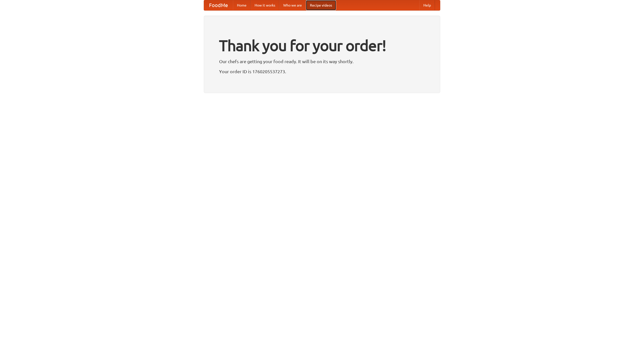 Image resolution: width=644 pixels, height=356 pixels. I want to click on h1: Thank you for your order!, so click(322, 46).